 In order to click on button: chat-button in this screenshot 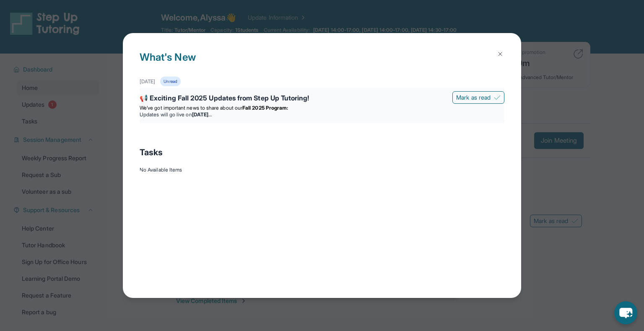, I will do `click(625, 312)`.